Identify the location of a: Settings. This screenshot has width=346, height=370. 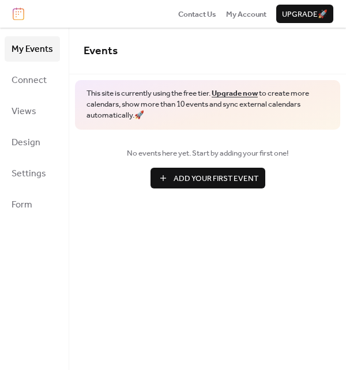
(32, 173).